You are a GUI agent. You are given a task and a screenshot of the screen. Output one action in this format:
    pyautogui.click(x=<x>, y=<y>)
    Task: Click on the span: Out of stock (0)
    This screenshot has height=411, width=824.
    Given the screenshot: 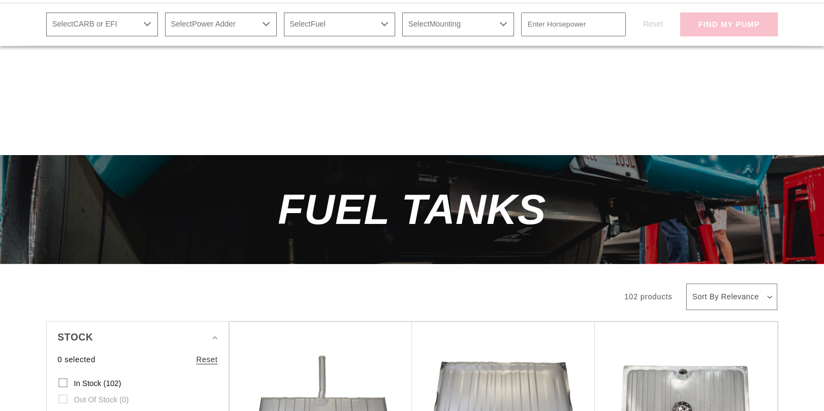 What is the action you would take?
    pyautogui.click(x=101, y=400)
    